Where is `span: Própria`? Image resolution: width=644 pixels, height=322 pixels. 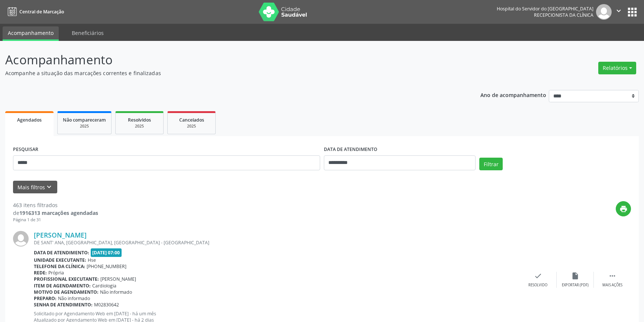
span: Própria is located at coordinates (56, 272).